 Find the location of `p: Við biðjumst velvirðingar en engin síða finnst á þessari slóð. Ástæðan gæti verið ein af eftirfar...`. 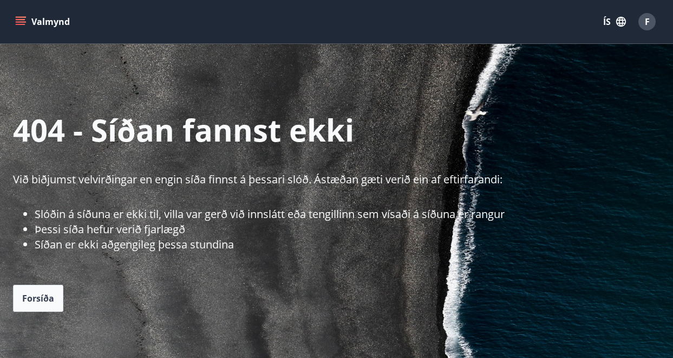

p: Við biðjumst velvirðingar en engin síða finnst á þessari slóð. Ástæðan gæti verið ein af eftirfar... is located at coordinates (343, 179).